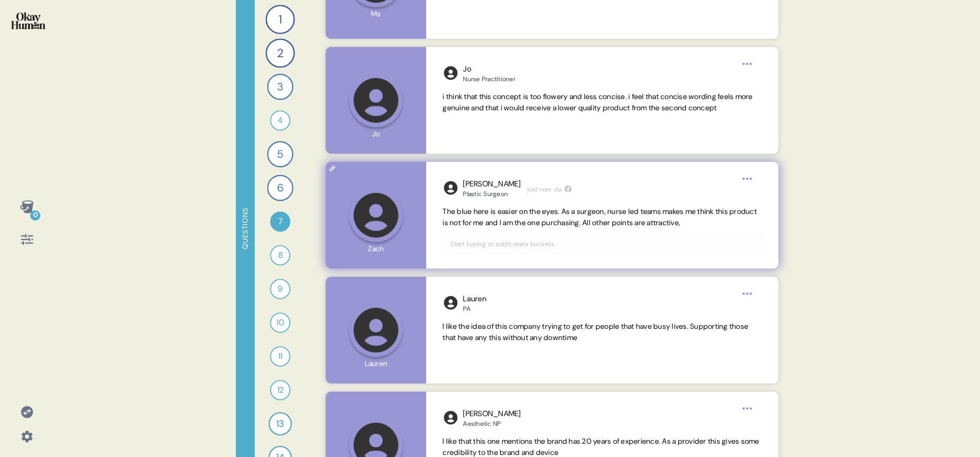  I want to click on div: 6, so click(279, 188).